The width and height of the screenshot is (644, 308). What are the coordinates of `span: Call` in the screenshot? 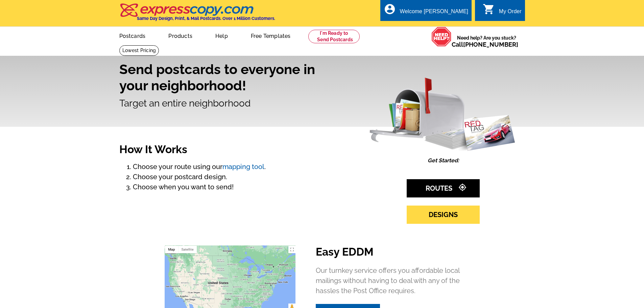 It's located at (485, 44).